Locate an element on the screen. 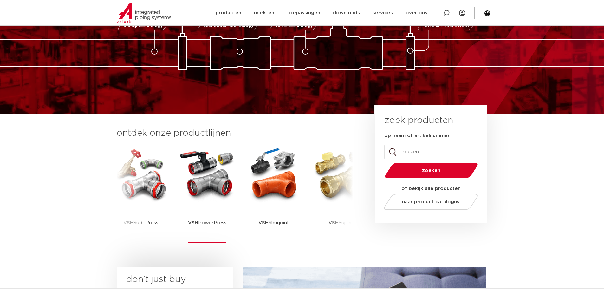 Image resolution: width=604 pixels, height=289 pixels. a: VSHSudoPress is located at coordinates (141, 194).